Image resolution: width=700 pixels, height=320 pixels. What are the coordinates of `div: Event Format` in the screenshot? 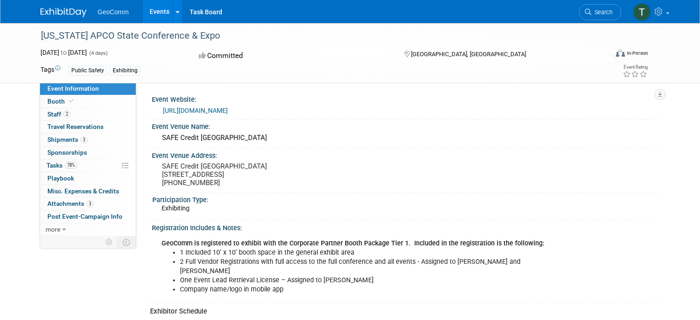 It's located at (603, 55).